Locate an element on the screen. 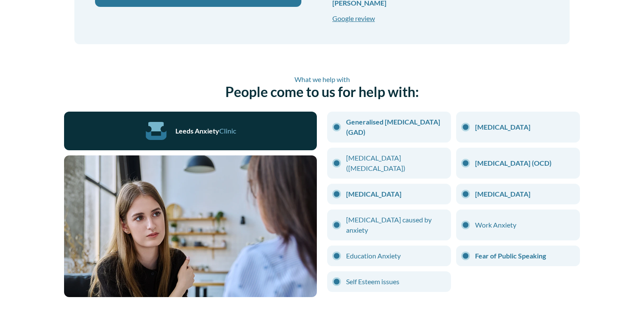 The width and height of the screenshot is (644, 331). span: Clinic is located at coordinates (227, 130).